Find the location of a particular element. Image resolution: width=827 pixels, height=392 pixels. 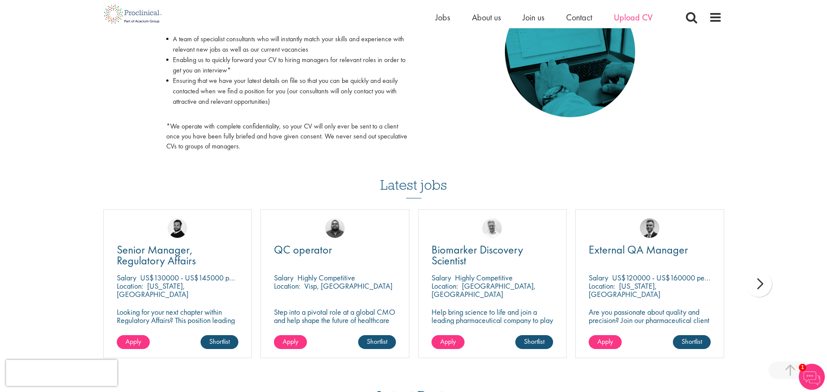

p: Looking for your next chapter within Regulatory Affairs? This position leading projects and worki... is located at coordinates (178, 324).